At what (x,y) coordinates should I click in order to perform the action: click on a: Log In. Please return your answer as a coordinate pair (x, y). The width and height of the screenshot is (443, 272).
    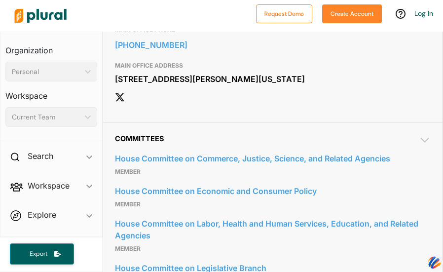
    Looking at the image, I should click on (423, 13).